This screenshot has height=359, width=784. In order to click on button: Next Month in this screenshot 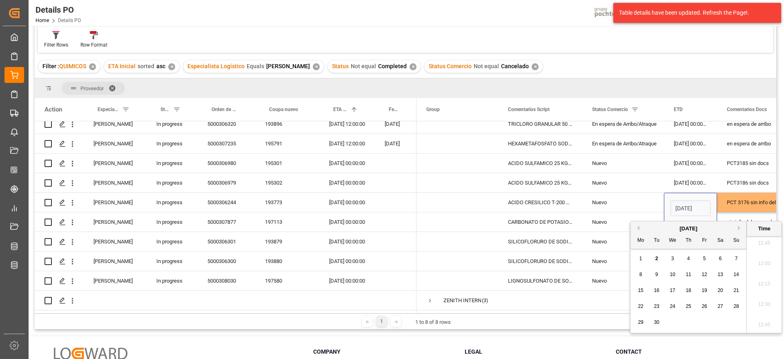, I will do `click(741, 228)`.